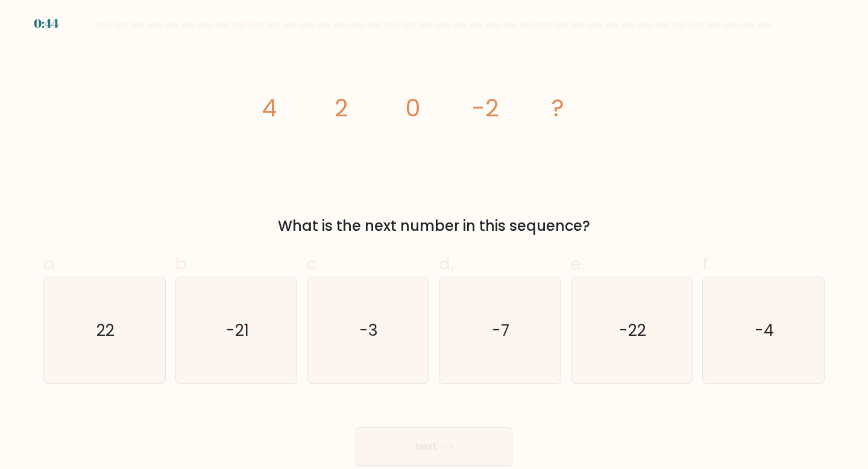  I want to click on text: -7, so click(501, 330).